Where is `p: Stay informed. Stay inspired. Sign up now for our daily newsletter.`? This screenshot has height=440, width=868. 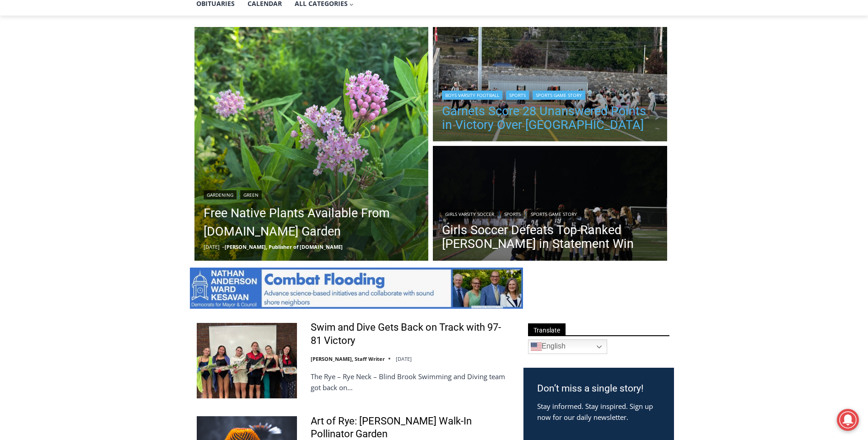 p: Stay informed. Stay inspired. Sign up now for our daily newsletter. is located at coordinates (599, 412).